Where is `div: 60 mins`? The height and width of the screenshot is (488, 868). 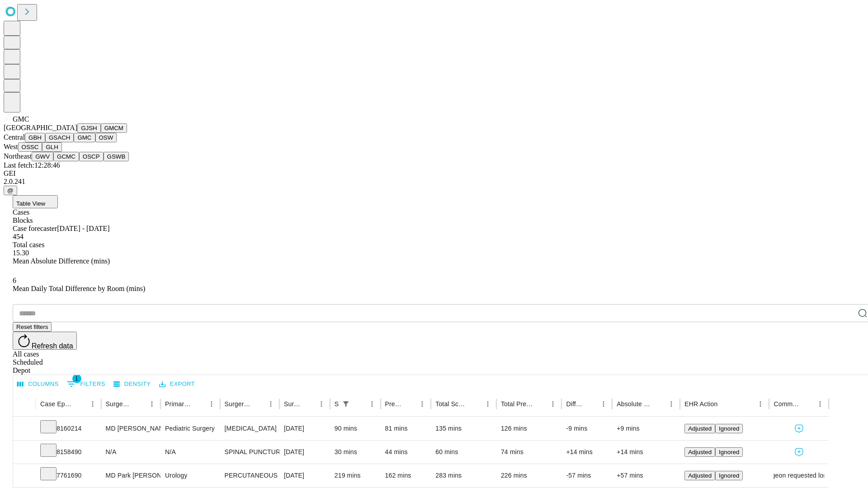 div: 60 mins is located at coordinates (464, 452).